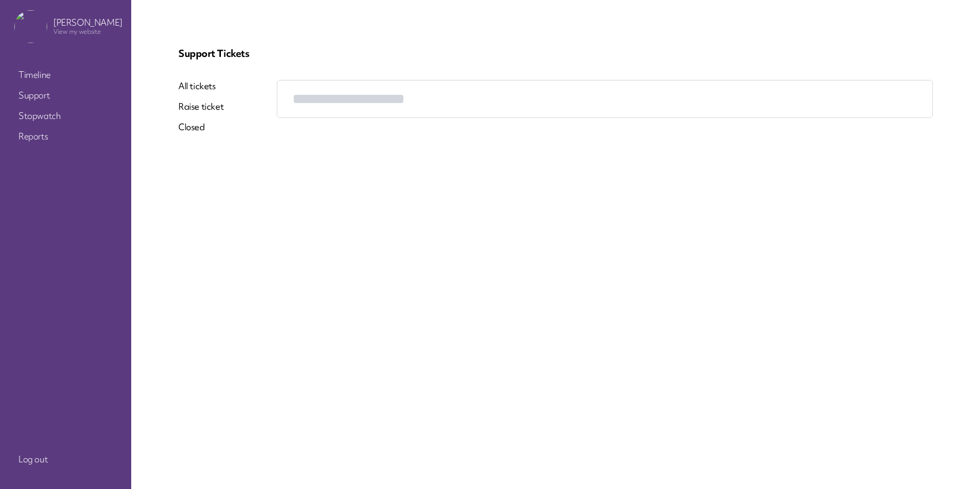  What do you see at coordinates (65, 459) in the screenshot?
I see `a: Log out` at bounding box center [65, 459].